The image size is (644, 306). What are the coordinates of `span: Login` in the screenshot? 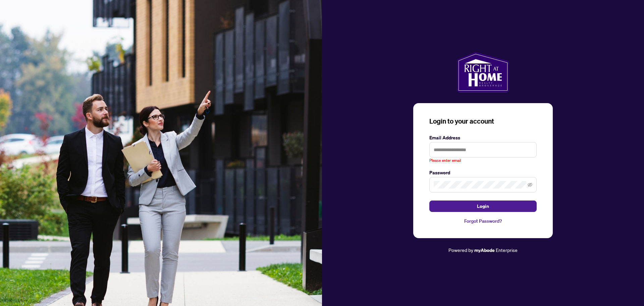 It's located at (483, 206).